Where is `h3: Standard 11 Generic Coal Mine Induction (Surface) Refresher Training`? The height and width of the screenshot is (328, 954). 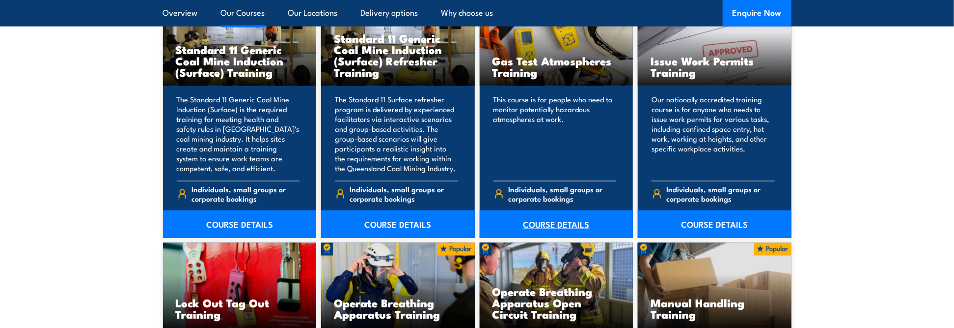 h3: Standard 11 Generic Coal Mine Induction (Surface) Refresher Training is located at coordinates (398, 55).